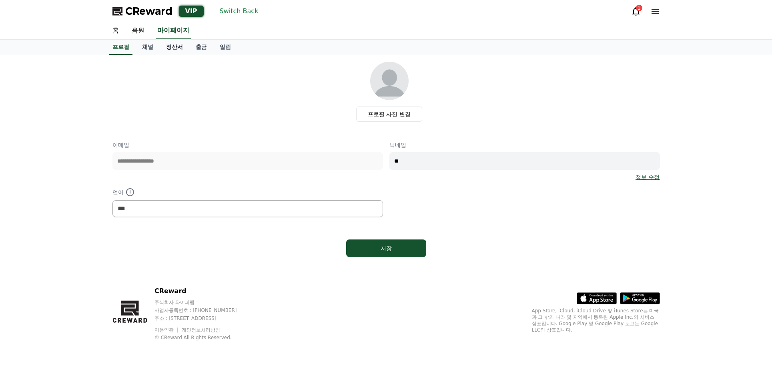  Describe the element at coordinates (203, 302) in the screenshot. I see `p: 주식회사 와이피랩` at that location.